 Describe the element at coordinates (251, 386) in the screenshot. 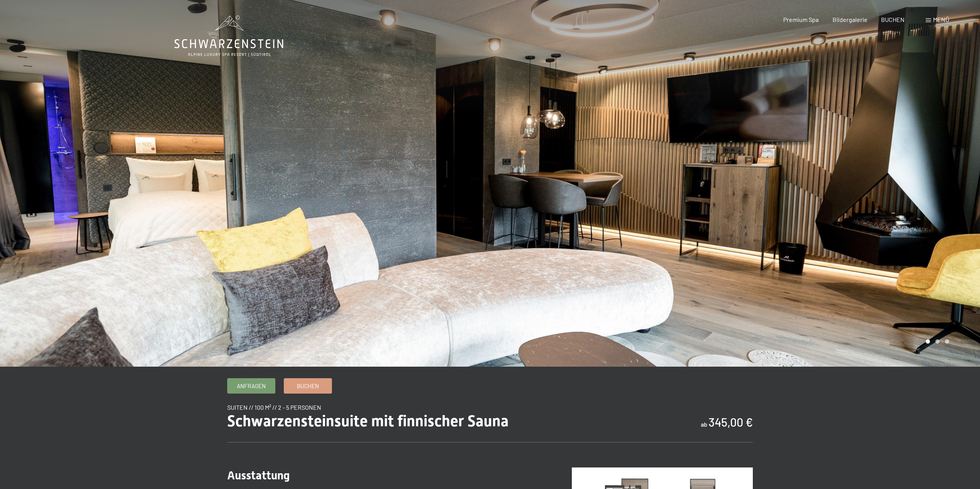

I see `a: Anfragen` at that location.